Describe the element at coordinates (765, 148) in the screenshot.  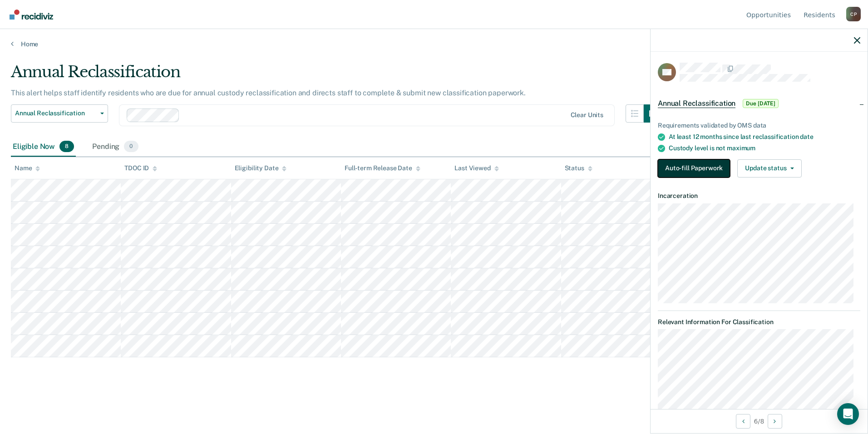
I see `div: Custody level is not` at that location.